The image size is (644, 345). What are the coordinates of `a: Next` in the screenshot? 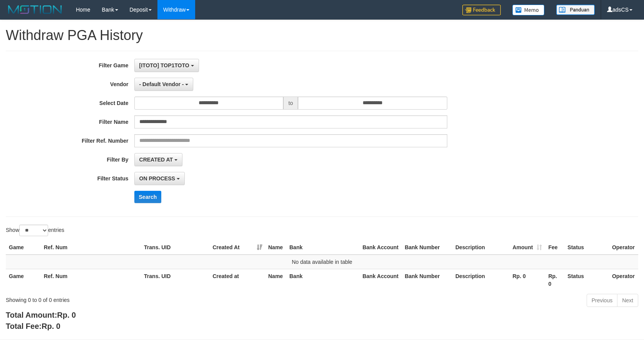 It's located at (628, 300).